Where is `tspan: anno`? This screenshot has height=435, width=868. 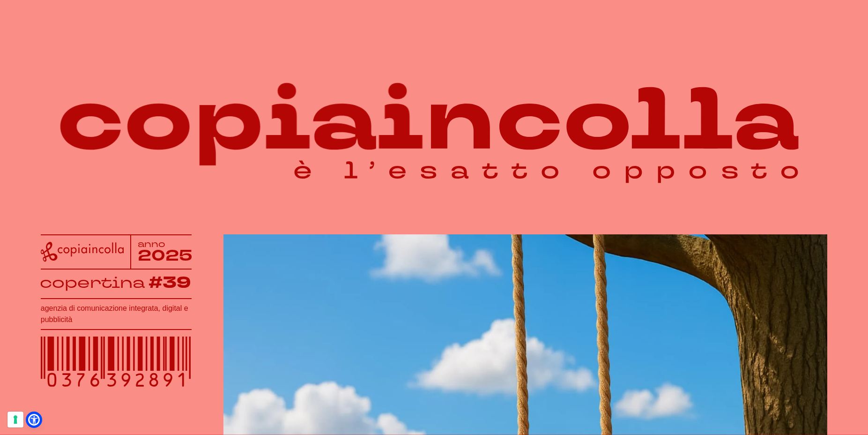
tspan: anno is located at coordinates (151, 244).